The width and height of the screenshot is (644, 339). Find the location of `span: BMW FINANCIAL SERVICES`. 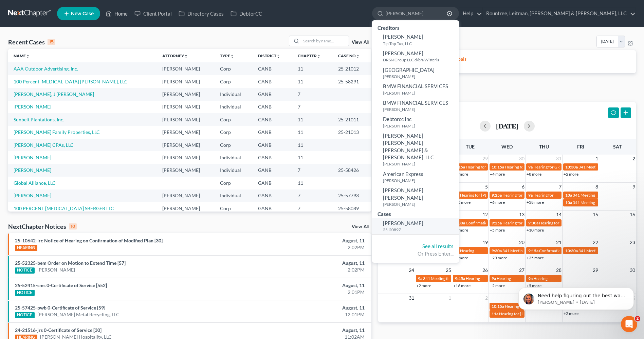

span: BMW FINANCIAL SERVICES is located at coordinates (415, 86).